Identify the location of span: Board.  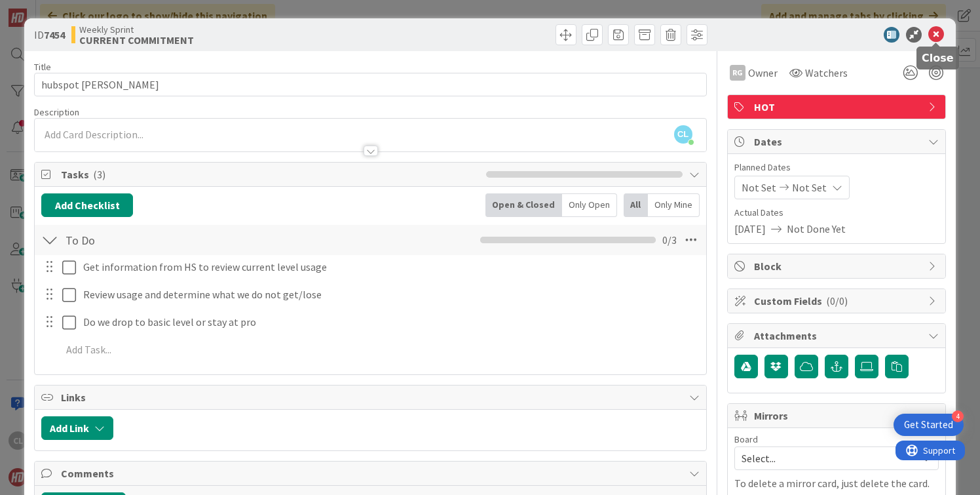
(746, 439).